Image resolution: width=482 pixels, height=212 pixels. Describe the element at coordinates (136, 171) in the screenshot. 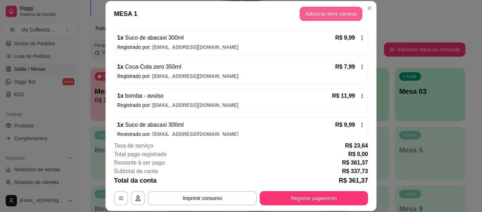

I see `p: Subtotal da conta` at that location.